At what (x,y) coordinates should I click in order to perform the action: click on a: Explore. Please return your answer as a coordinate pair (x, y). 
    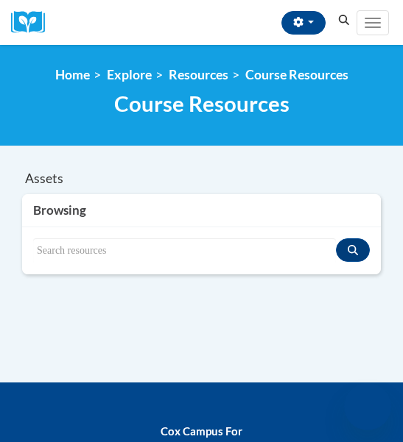
    Looking at the image, I should click on (129, 74).